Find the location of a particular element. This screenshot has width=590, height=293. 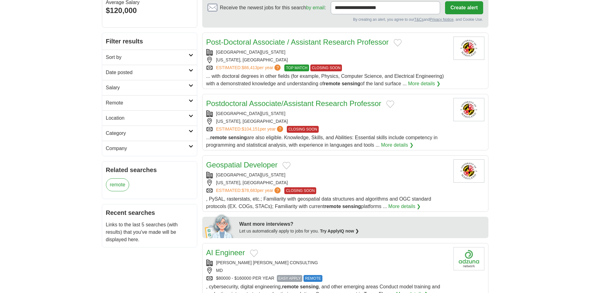

h2: Filter results is located at coordinates (150, 41).